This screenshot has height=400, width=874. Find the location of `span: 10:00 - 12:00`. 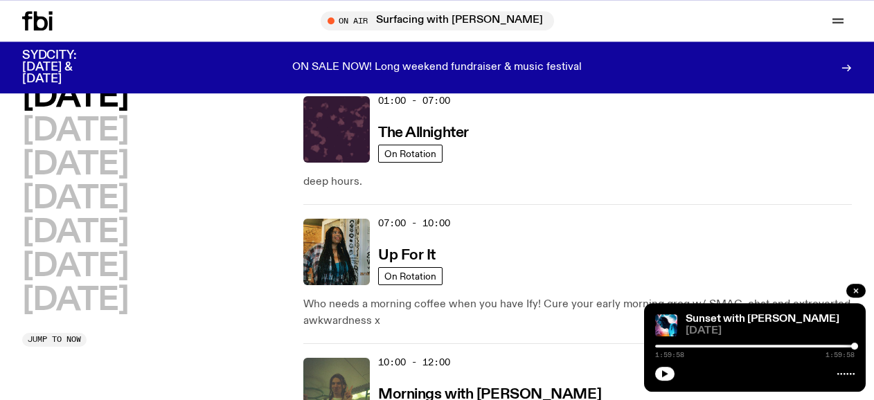

span: 10:00 - 12:00 is located at coordinates (414, 362).